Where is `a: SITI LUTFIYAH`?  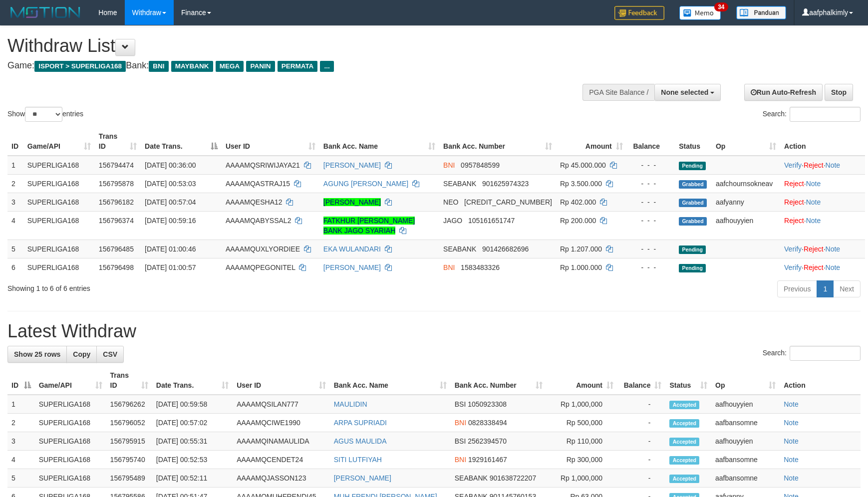 a: SITI LUTFIYAH is located at coordinates (358, 460).